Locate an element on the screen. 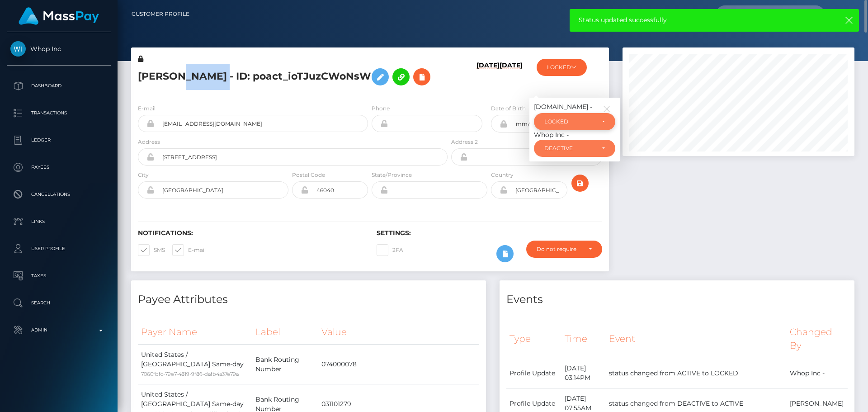 The height and width of the screenshot is (412, 868). div: DEACTIVE is located at coordinates (569, 148).